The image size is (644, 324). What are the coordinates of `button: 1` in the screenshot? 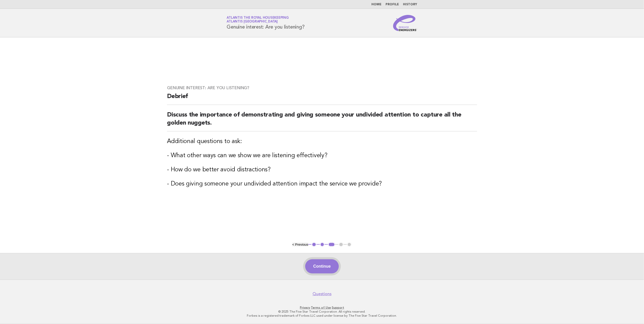 It's located at (314, 244).